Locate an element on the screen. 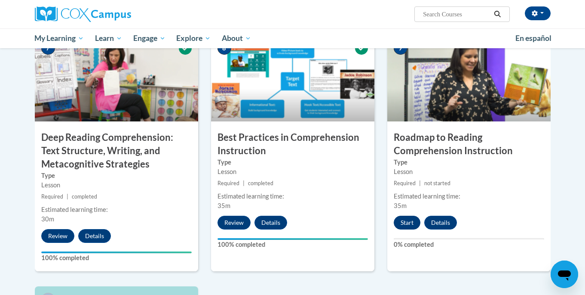 The image size is (585, 295). h3: Deep Reading Comprehension: Text Structure, Writing, and Metacognitive Strategies is located at coordinates (117, 151).